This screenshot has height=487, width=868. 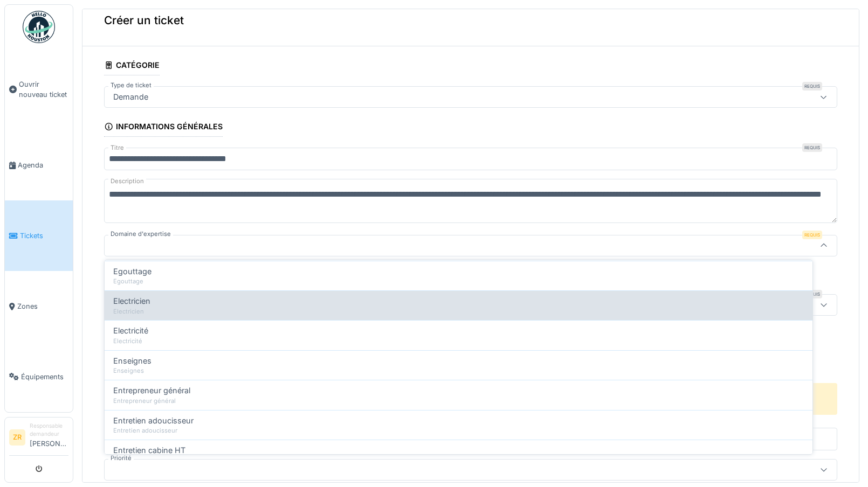 I want to click on div: Responsable demandeur, so click(x=49, y=430).